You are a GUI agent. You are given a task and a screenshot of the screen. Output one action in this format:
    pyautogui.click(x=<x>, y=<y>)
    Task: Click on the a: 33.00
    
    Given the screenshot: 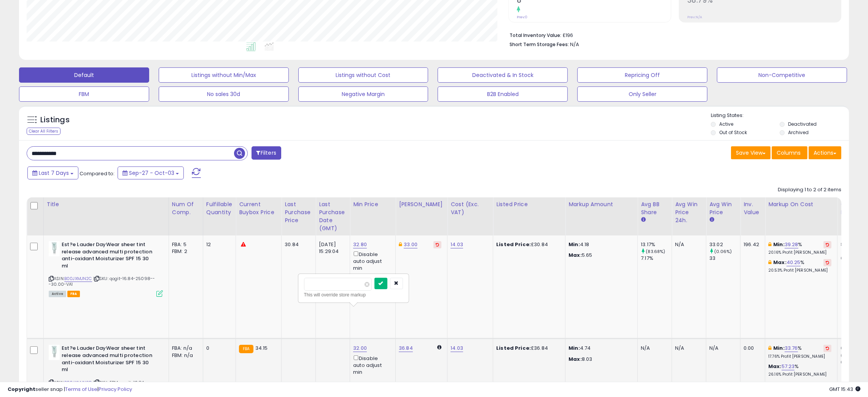 What is the action you would take?
    pyautogui.click(x=411, y=245)
    